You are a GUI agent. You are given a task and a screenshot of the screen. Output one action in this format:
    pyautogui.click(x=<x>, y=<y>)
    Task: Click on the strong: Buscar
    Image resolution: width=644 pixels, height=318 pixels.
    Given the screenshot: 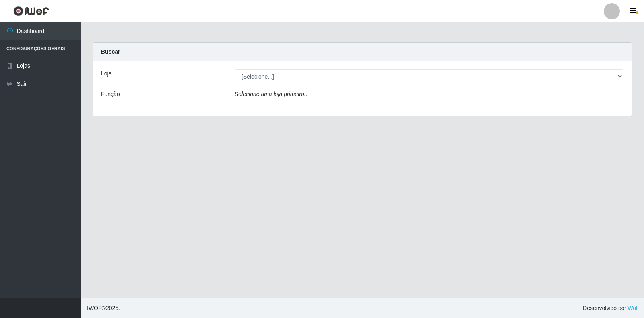 What is the action you would take?
    pyautogui.click(x=110, y=51)
    